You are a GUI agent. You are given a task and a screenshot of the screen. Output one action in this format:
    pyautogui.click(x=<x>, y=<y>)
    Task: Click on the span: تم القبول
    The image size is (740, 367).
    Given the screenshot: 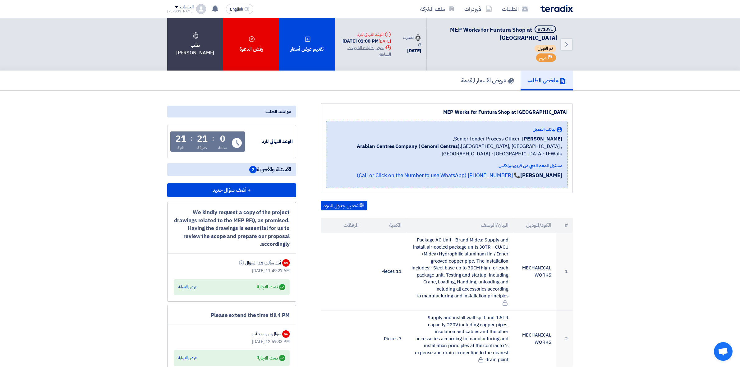 What is the action you would take?
    pyautogui.click(x=545, y=48)
    